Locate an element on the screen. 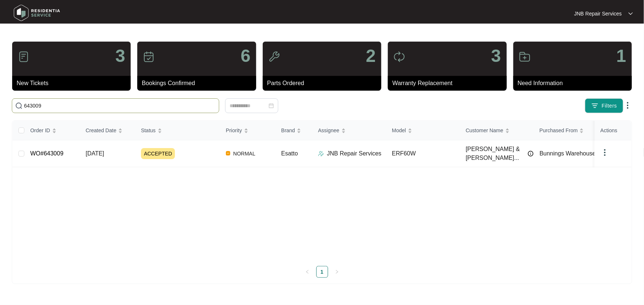  span: Esatto is located at coordinates (289, 154).